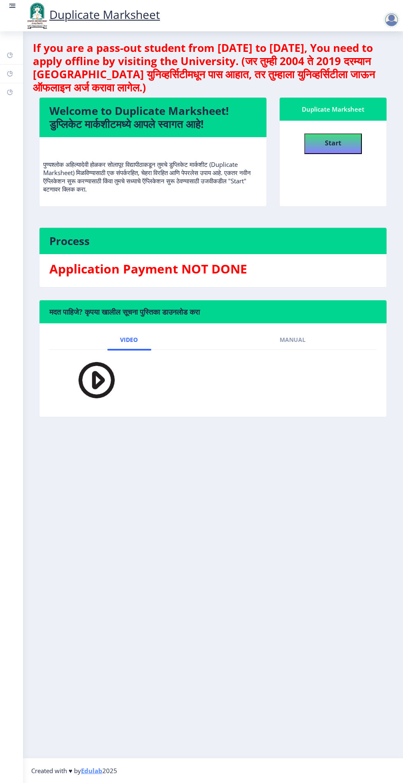 The width and height of the screenshot is (403, 783). What do you see at coordinates (293, 340) in the screenshot?
I see `a: Manual` at bounding box center [293, 340].